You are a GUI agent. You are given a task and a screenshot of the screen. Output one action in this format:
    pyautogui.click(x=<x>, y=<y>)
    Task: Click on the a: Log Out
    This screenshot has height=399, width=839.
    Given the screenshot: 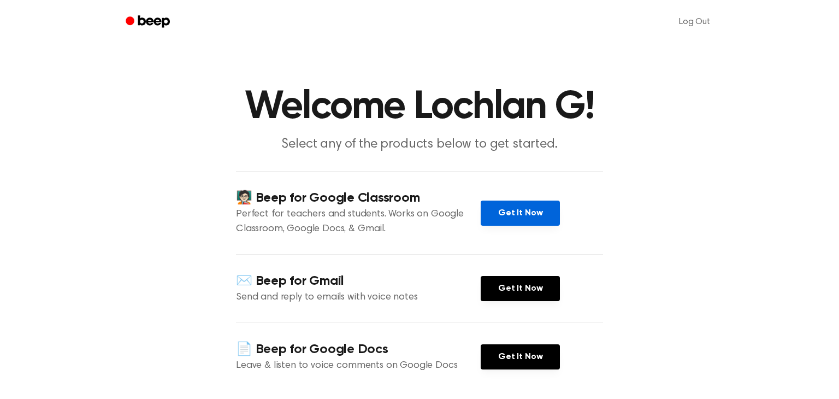 What is the action you would take?
    pyautogui.click(x=694, y=22)
    